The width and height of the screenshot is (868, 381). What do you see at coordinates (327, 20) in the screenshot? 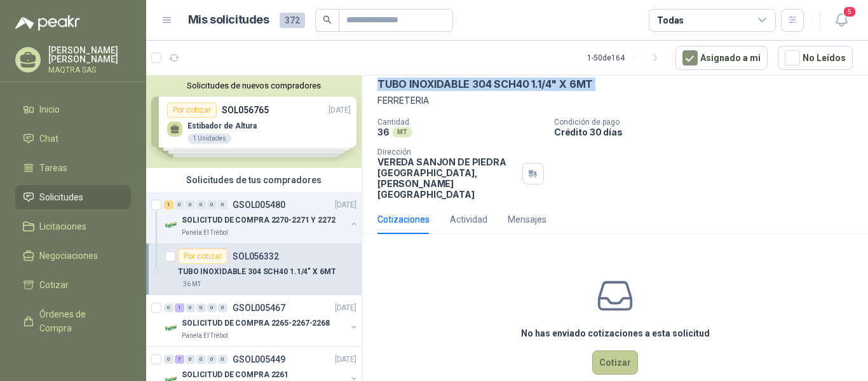
I see `span: search` at bounding box center [327, 20].